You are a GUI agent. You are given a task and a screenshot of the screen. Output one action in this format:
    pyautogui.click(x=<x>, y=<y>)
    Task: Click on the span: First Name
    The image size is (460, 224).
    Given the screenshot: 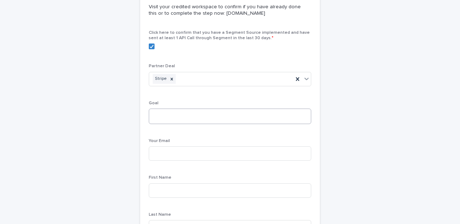 What is the action you would take?
    pyautogui.click(x=160, y=178)
    